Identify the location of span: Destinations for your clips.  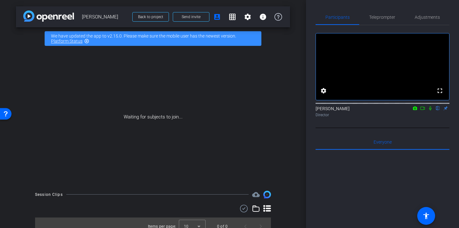
(256, 195).